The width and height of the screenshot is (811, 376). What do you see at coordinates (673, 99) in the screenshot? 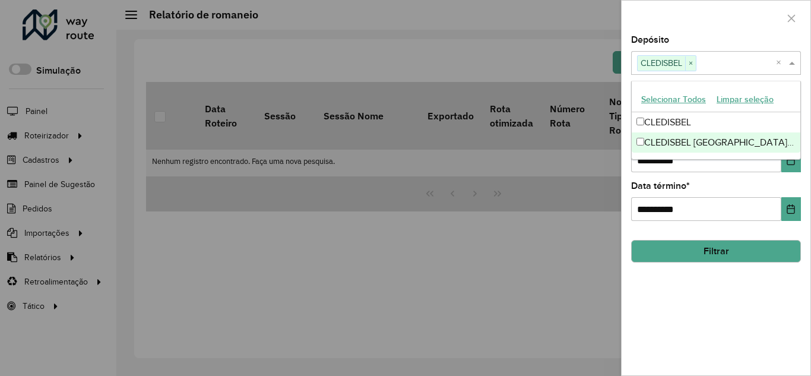
I see `button: Selecionar Todos` at bounding box center [673, 99].